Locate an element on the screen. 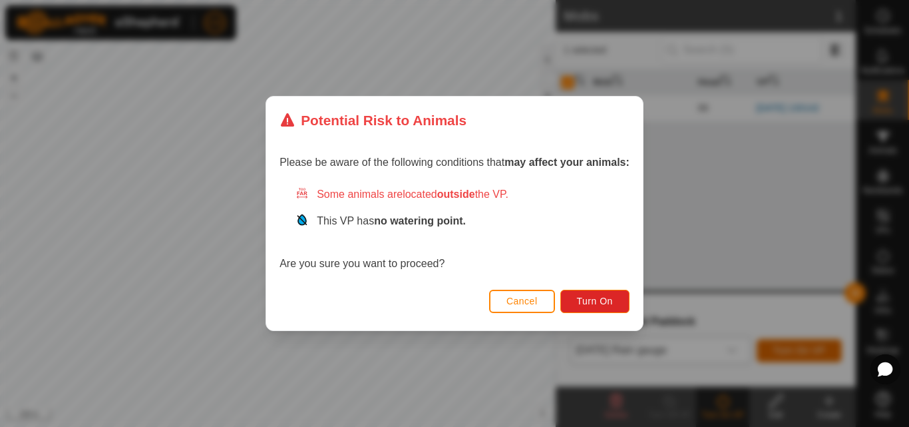  span: Turn On is located at coordinates (595, 301).